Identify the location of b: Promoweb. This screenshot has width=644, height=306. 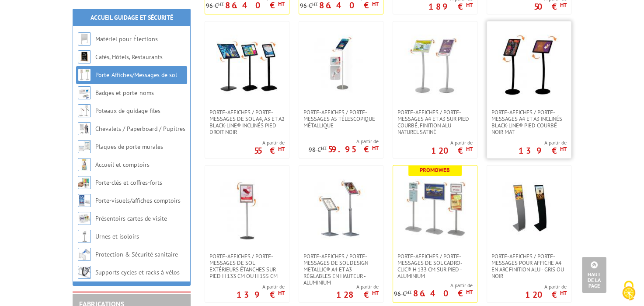
(435, 170).